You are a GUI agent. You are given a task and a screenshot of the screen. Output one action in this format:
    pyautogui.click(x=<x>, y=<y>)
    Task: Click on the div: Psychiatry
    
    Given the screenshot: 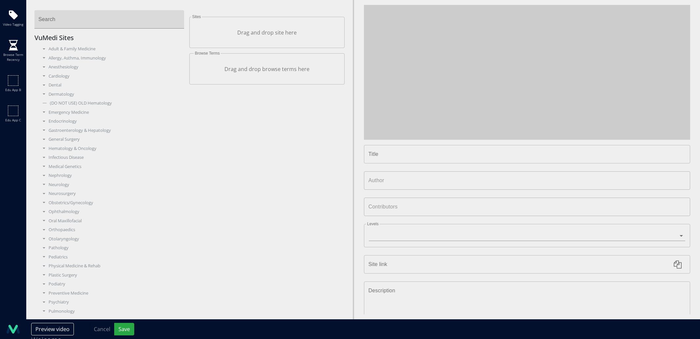 What is the action you would take?
    pyautogui.click(x=112, y=302)
    